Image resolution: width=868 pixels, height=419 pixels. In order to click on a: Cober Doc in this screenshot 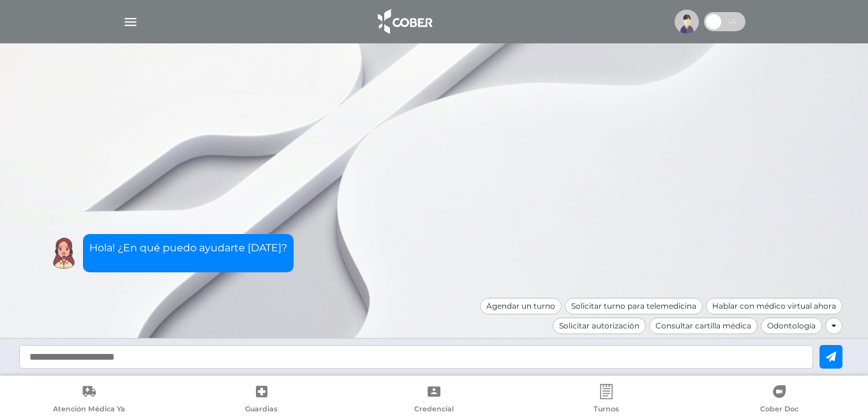, I will do `click(779, 400)`.